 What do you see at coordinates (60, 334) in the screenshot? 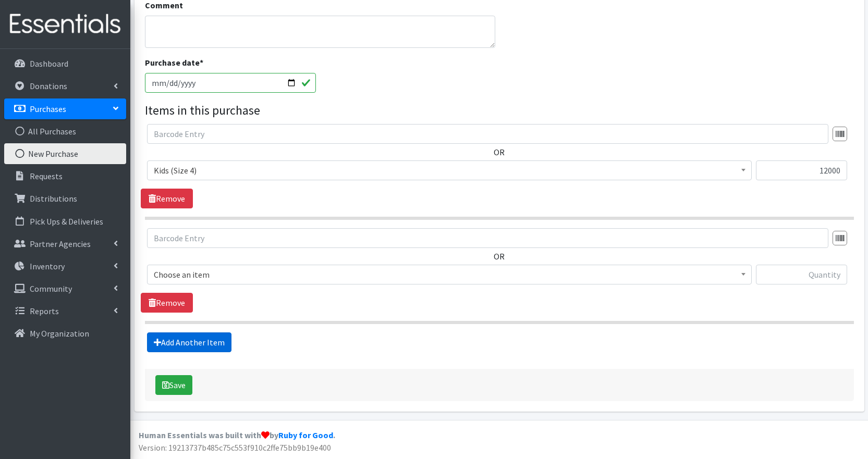
I see `p: My Organization` at bounding box center [60, 334].